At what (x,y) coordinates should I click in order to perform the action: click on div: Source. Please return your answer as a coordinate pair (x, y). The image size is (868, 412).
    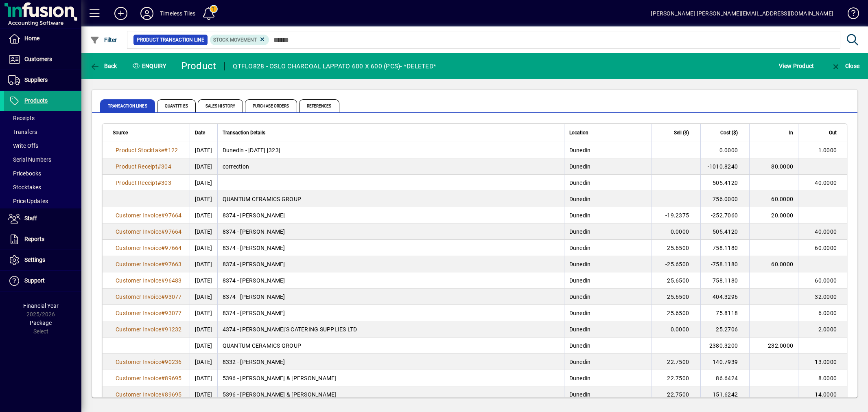
    Looking at the image, I should click on (148, 133).